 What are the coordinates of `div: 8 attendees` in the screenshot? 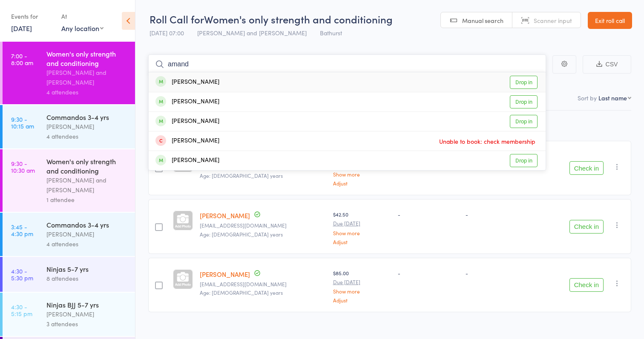 It's located at (87, 278).